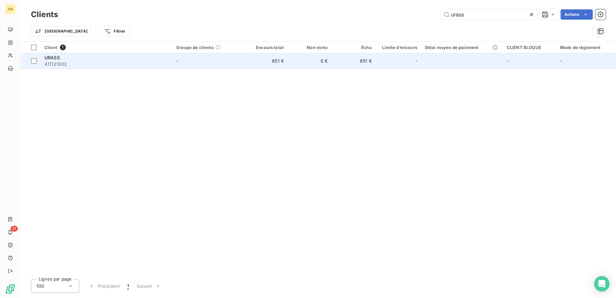 The image size is (616, 298). I want to click on h3: Clients, so click(44, 14).